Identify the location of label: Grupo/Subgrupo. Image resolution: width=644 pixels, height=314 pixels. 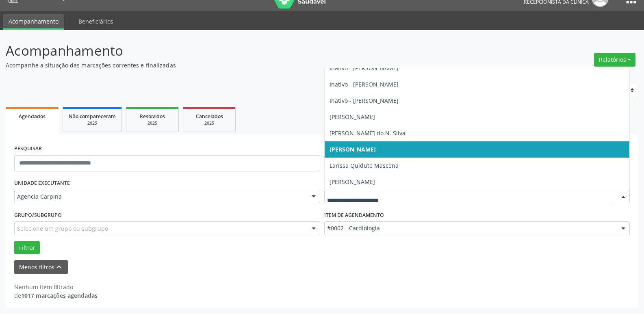
(38, 215).